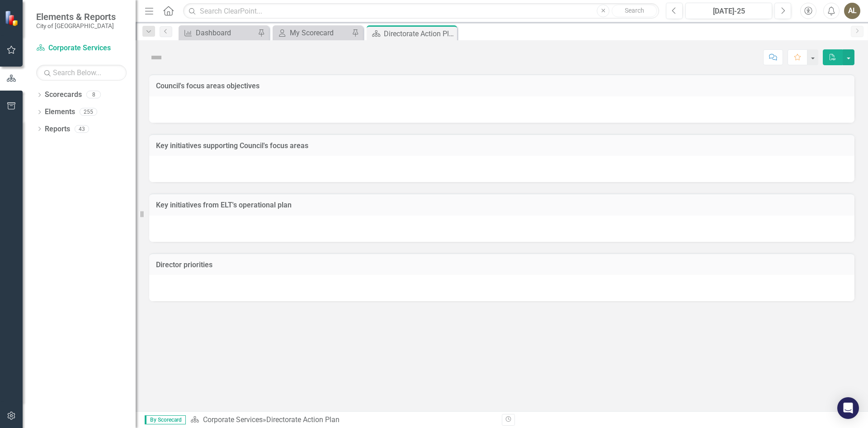 This screenshot has width=868, height=428. What do you see at coordinates (76, 17) in the screenshot?
I see `span: Elements & Reports` at bounding box center [76, 17].